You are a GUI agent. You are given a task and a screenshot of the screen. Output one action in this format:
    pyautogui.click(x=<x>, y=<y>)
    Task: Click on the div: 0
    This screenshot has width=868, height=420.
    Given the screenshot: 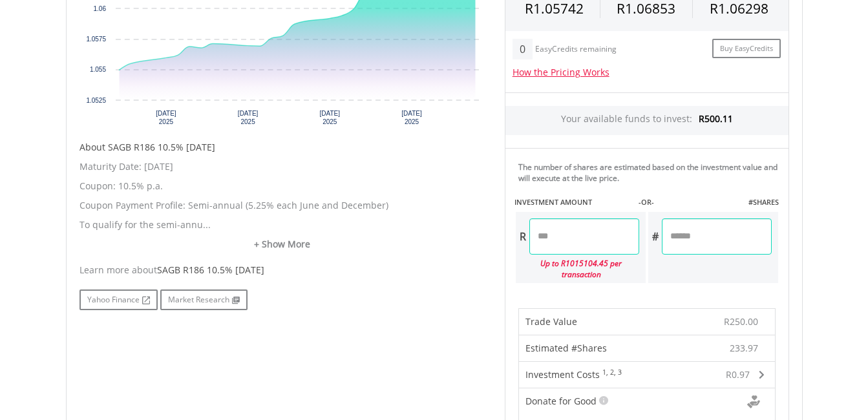 What is the action you would take?
    pyautogui.click(x=522, y=49)
    